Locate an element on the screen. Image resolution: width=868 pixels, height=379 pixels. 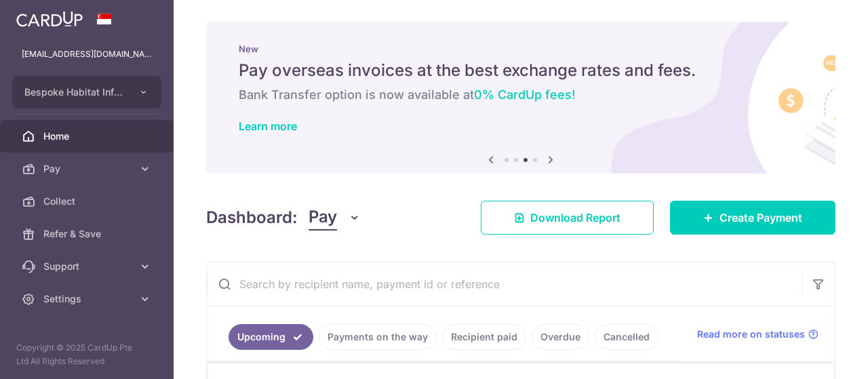
span: Settings is located at coordinates (88, 299).